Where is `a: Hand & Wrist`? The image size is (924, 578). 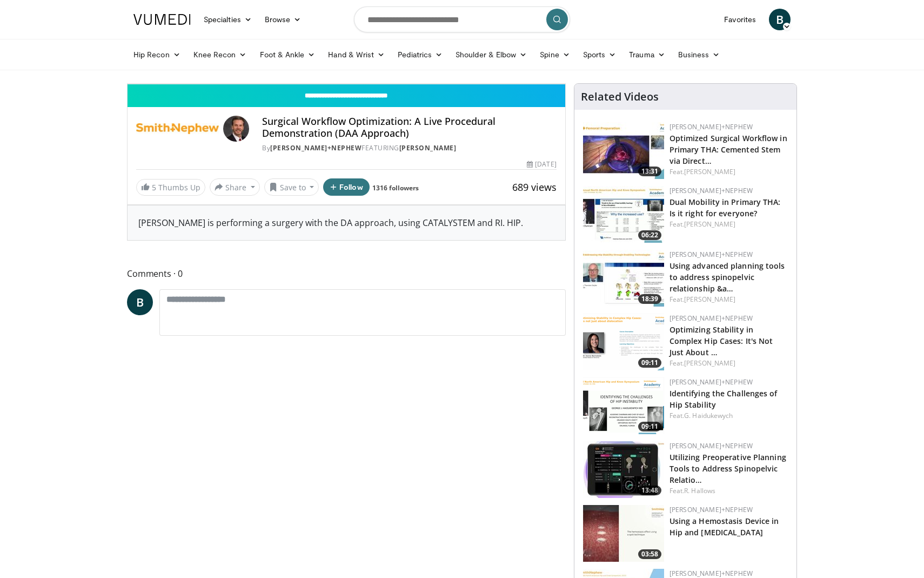
a: Hand & Wrist is located at coordinates (356, 54).